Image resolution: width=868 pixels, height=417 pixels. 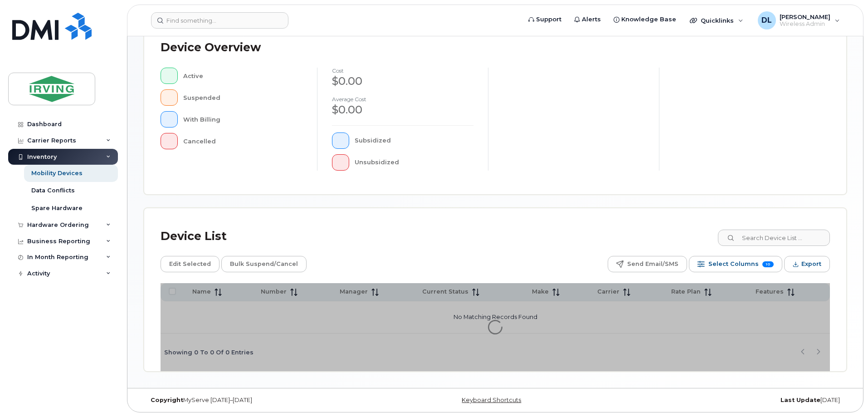 I want to click on button: Edit Selected, so click(x=190, y=264).